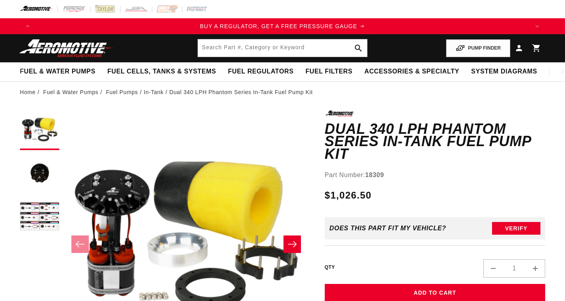 This screenshot has width=565, height=301. Describe the element at coordinates (162, 71) in the screenshot. I see `summary: Fuel Cells, Tanks & Systems` at that location.